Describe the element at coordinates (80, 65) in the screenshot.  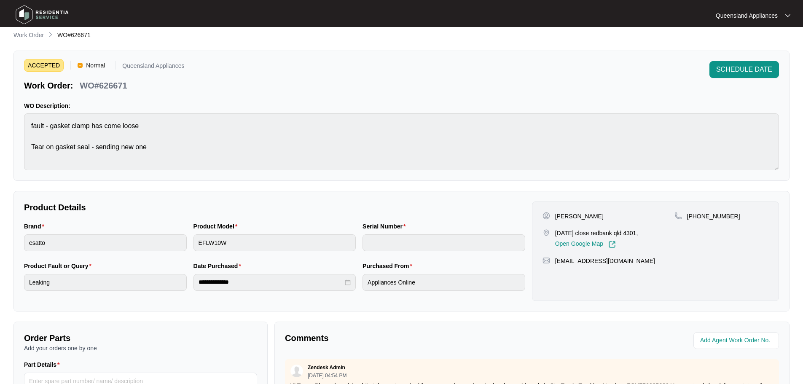
I see `img: Vercel Logo` at that location.